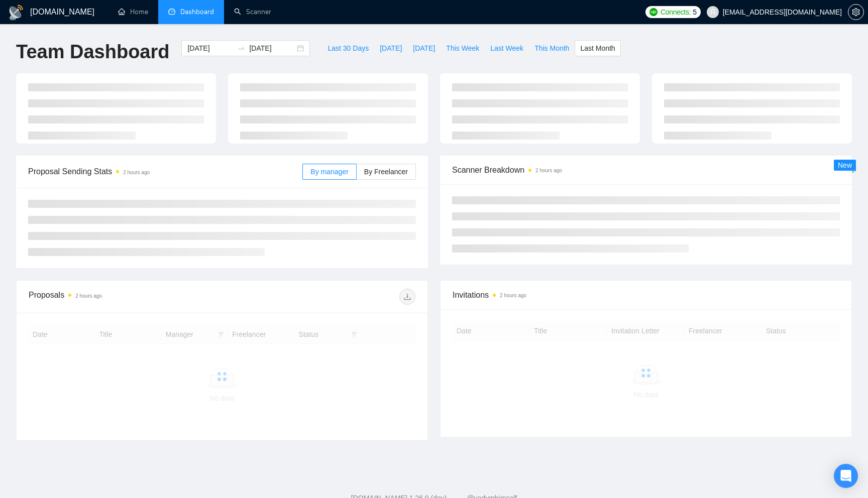  Describe the element at coordinates (16, 13) in the screenshot. I see `img: logo` at that location.